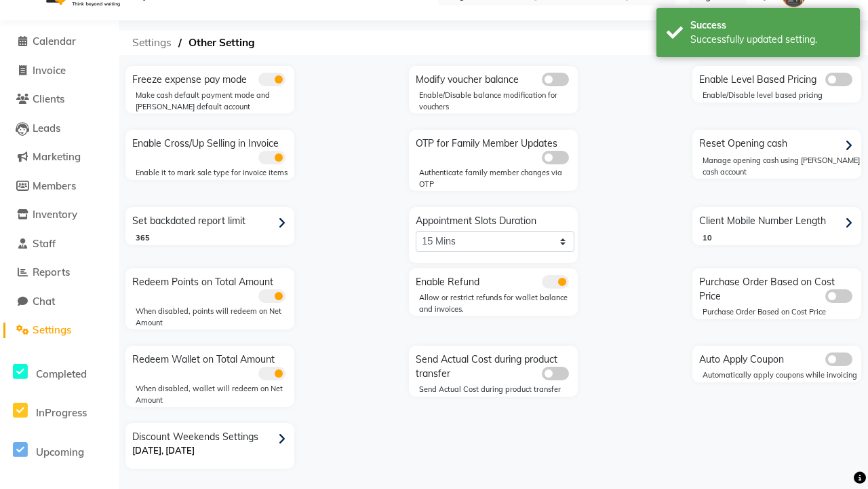 The image size is (868, 489). What do you see at coordinates (57, 156) in the screenshot?
I see `span: Marketing` at bounding box center [57, 156].